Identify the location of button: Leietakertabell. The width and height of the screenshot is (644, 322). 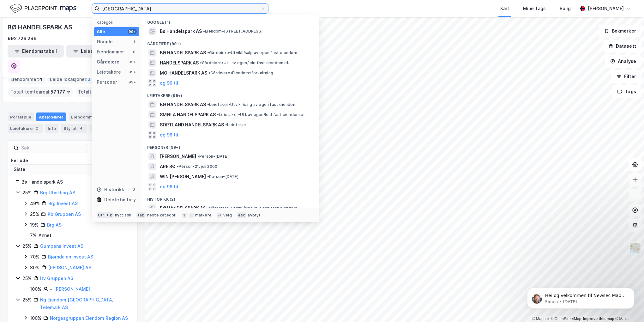
(95, 51).